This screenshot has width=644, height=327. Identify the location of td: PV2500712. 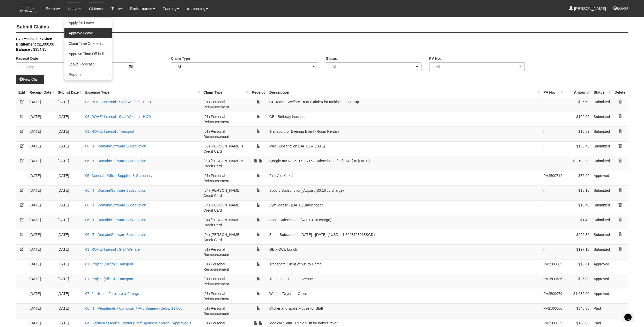
(553, 178).